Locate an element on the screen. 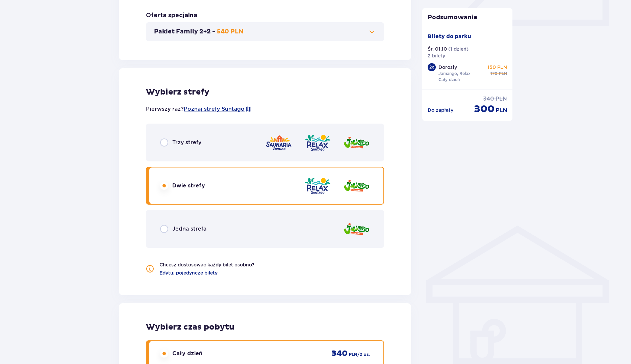 The width and height of the screenshot is (631, 364). p: Bilety do parku is located at coordinates (449, 36).